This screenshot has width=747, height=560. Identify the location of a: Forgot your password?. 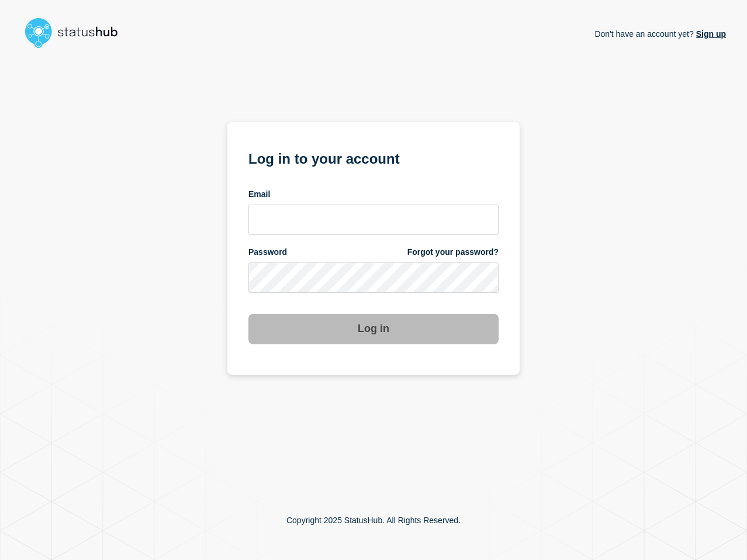
(453, 252).